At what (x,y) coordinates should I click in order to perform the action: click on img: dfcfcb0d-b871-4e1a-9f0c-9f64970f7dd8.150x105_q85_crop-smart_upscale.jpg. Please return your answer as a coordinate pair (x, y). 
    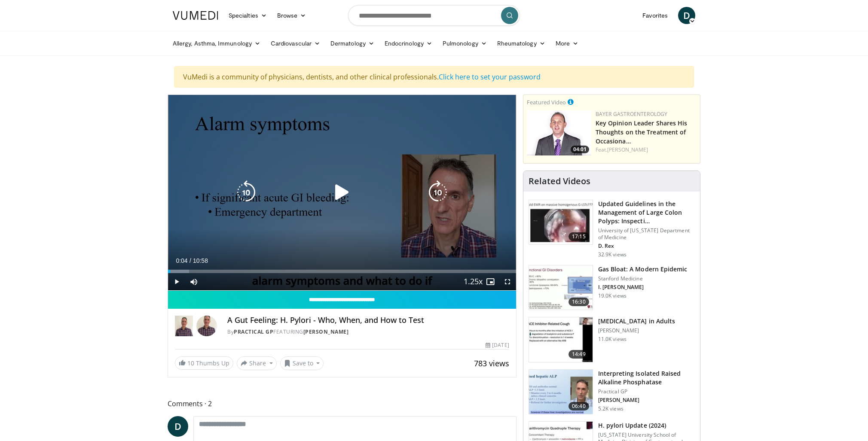
    Looking at the image, I should click on (561, 223).